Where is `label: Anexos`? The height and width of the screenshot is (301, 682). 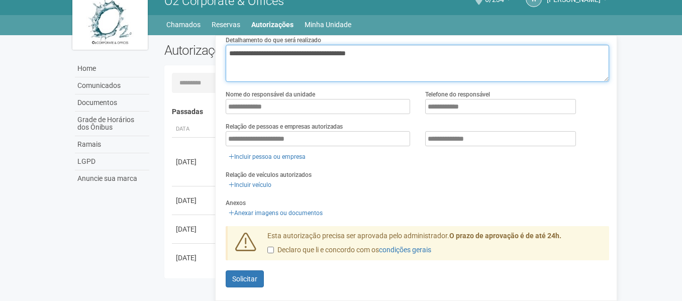 label: Anexos is located at coordinates (236, 203).